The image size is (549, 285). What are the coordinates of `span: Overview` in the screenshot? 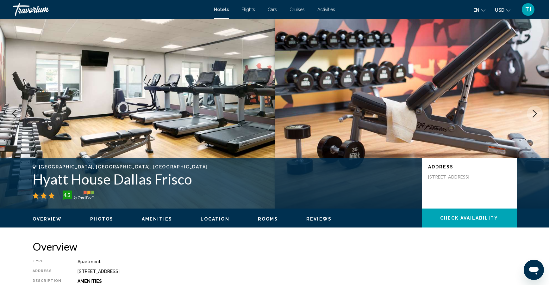 It's located at (47, 219).